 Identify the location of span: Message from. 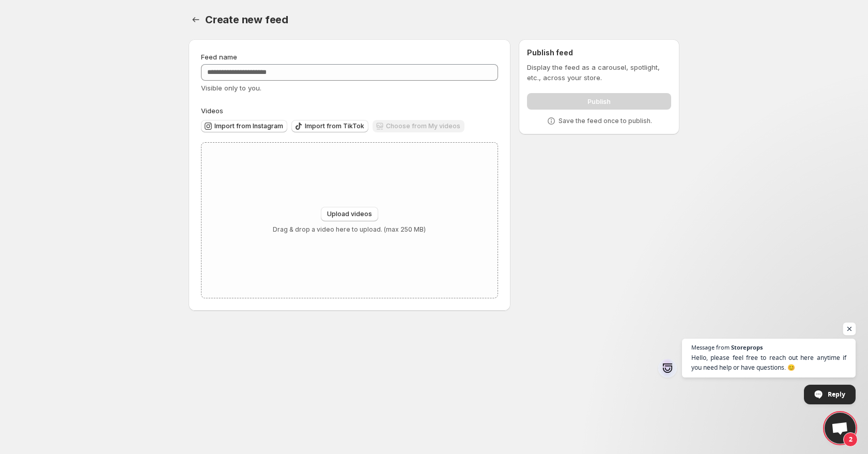
(710, 347).